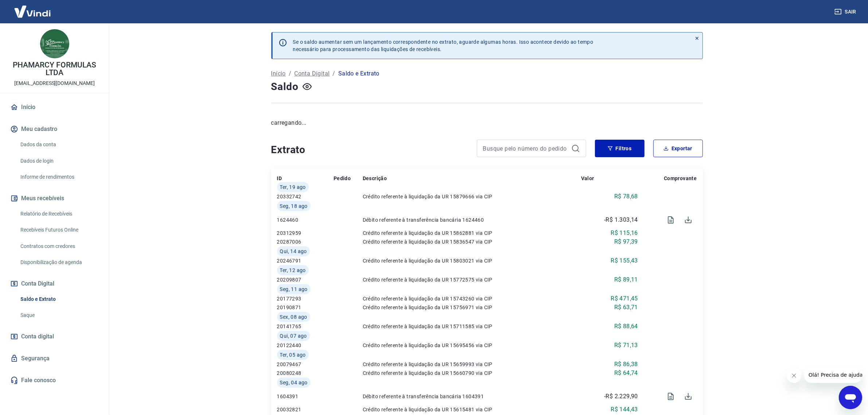 This screenshot has height=415, width=868. What do you see at coordinates (471, 299) in the screenshot?
I see `p: Crédito referente à liquidação da UR 15743260 via CIP` at bounding box center [471, 299].